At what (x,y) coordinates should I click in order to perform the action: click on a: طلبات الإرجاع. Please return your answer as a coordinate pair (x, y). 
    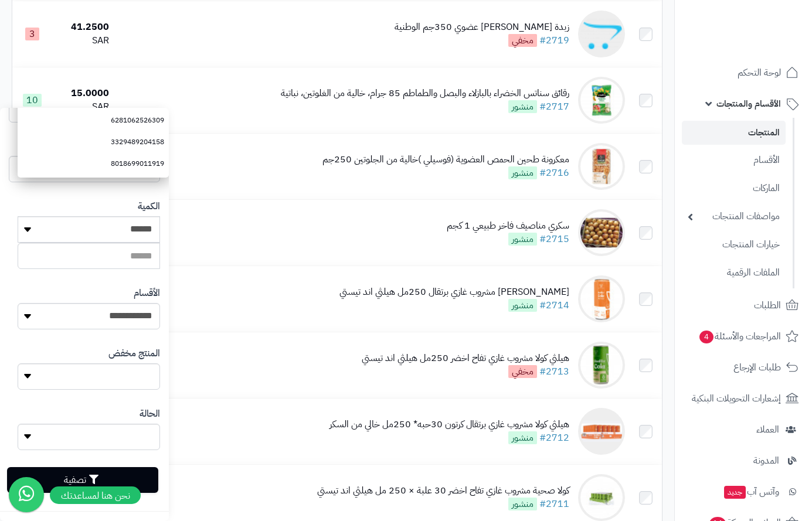
    Looking at the image, I should click on (744, 368).